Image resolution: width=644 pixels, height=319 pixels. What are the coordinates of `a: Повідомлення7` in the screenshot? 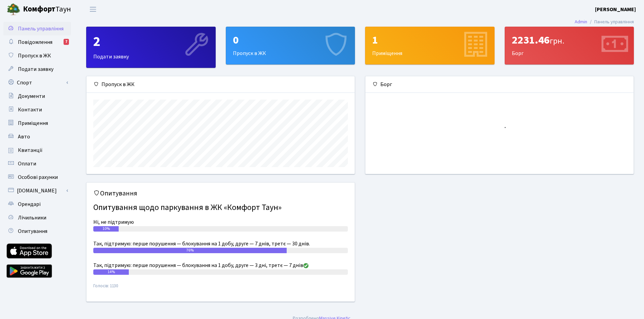 It's located at (37, 42).